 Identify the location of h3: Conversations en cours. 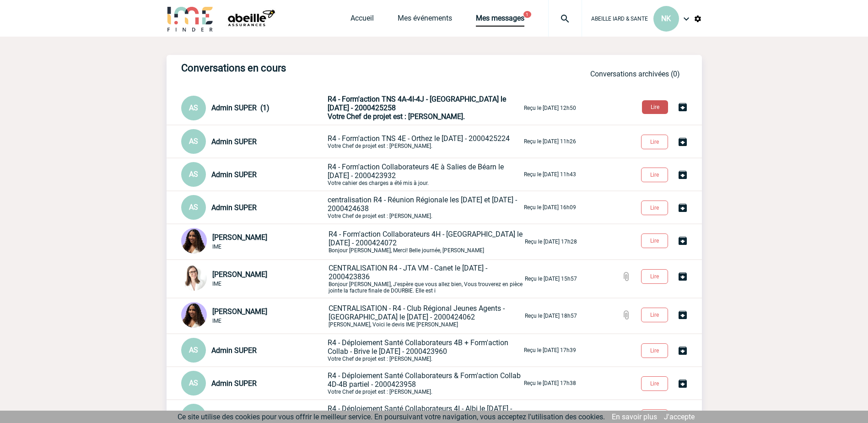
(319, 68).